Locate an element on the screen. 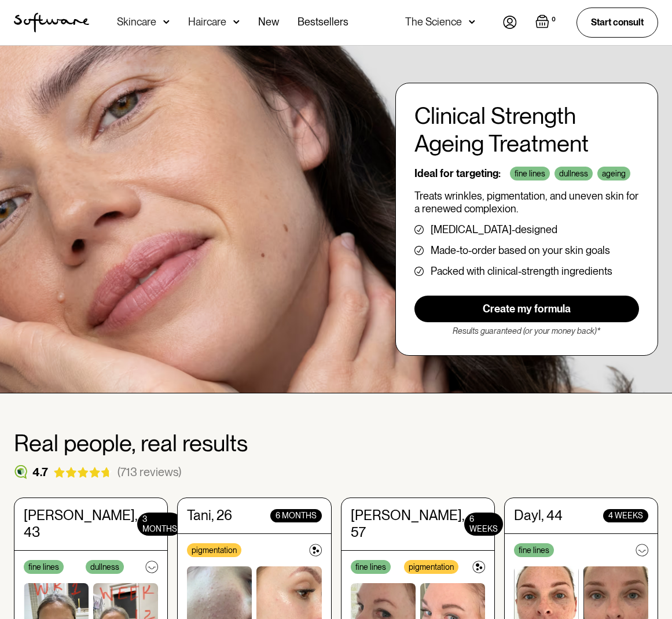 Image resolution: width=672 pixels, height=619 pixels. div: The Science is located at coordinates (433, 22).